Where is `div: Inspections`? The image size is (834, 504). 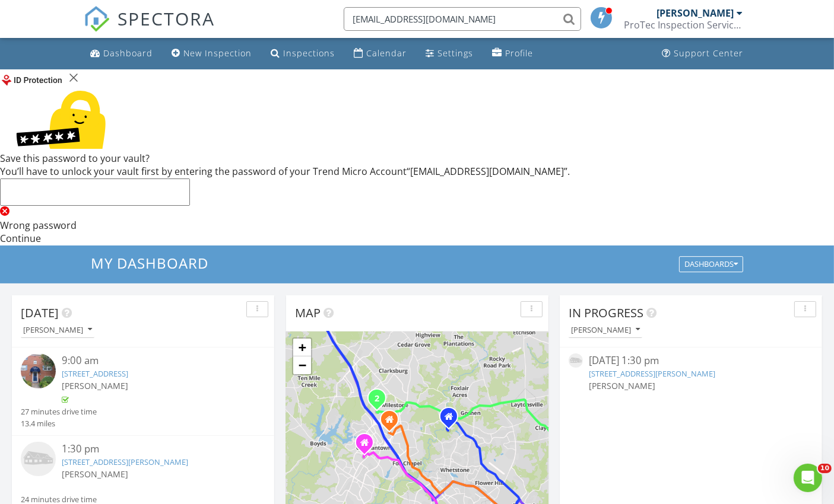
div: Inspections is located at coordinates (309, 53).